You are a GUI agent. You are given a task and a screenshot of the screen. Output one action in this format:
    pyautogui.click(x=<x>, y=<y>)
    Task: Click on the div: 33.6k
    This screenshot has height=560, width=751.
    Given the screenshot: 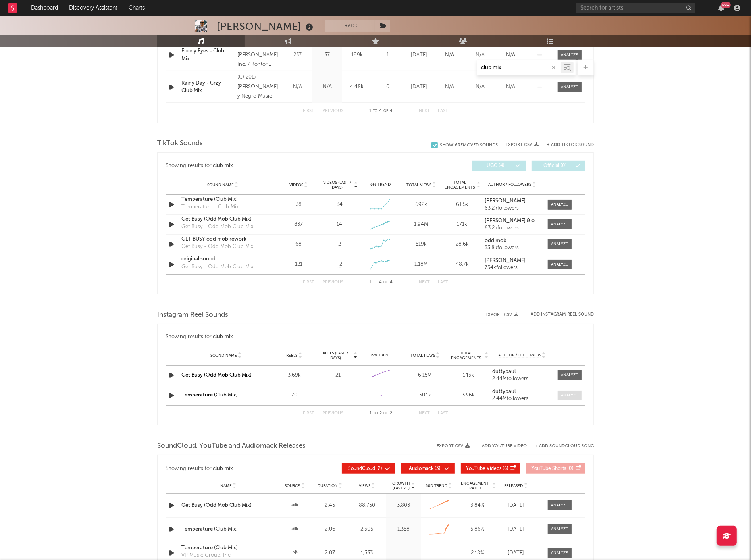 What is the action you would take?
    pyautogui.click(x=469, y=395)
    